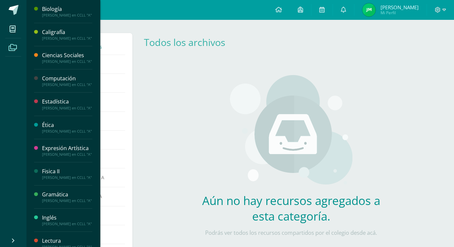  I want to click on div: Computación, so click(67, 78).